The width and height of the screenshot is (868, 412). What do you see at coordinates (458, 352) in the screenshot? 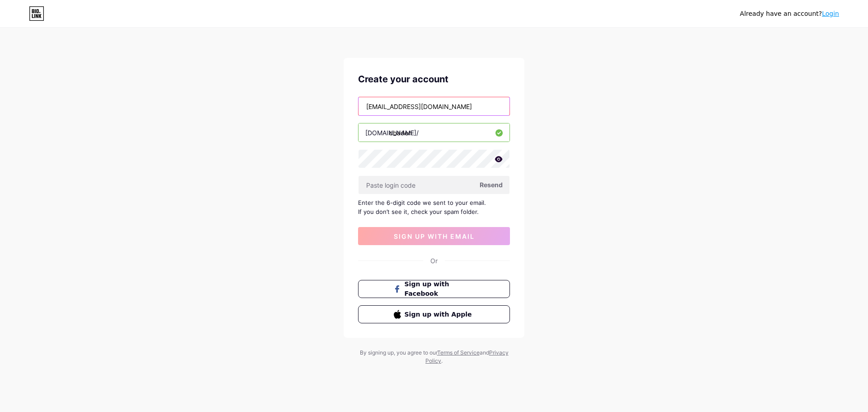
I see `a: Terms of Service` at bounding box center [458, 352].